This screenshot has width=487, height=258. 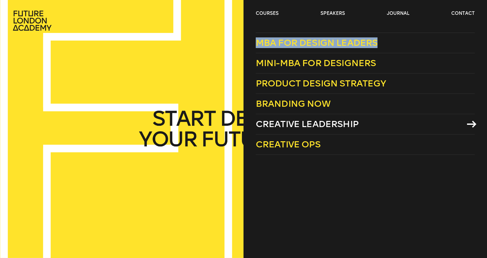 What do you see at coordinates (333, 14) in the screenshot?
I see `a: speakers` at bounding box center [333, 14].